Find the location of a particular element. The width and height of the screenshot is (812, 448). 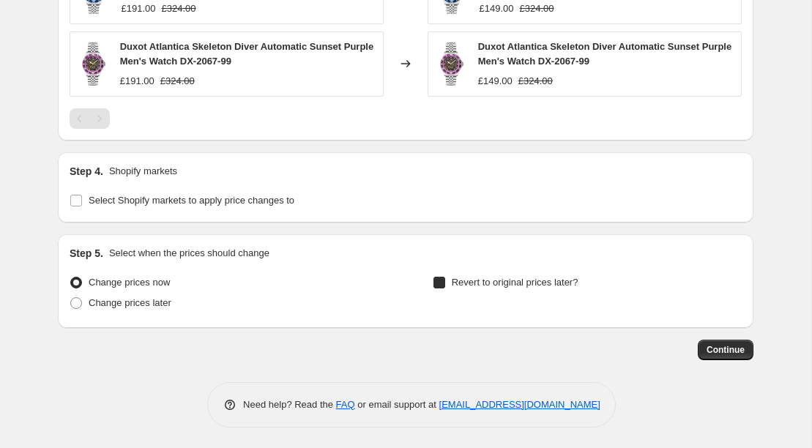

a: FAQ is located at coordinates (346, 404).